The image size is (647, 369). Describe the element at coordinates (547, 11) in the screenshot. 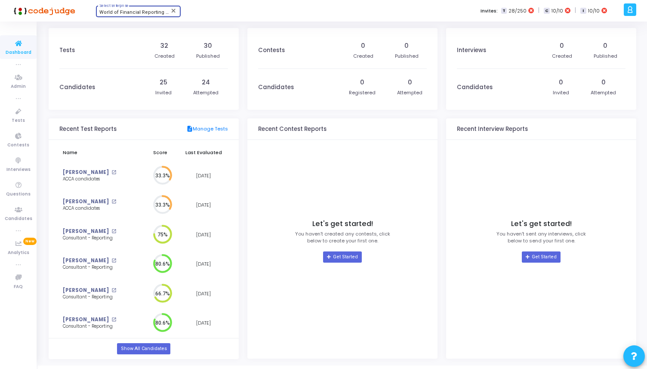

I see `span: C` at that location.